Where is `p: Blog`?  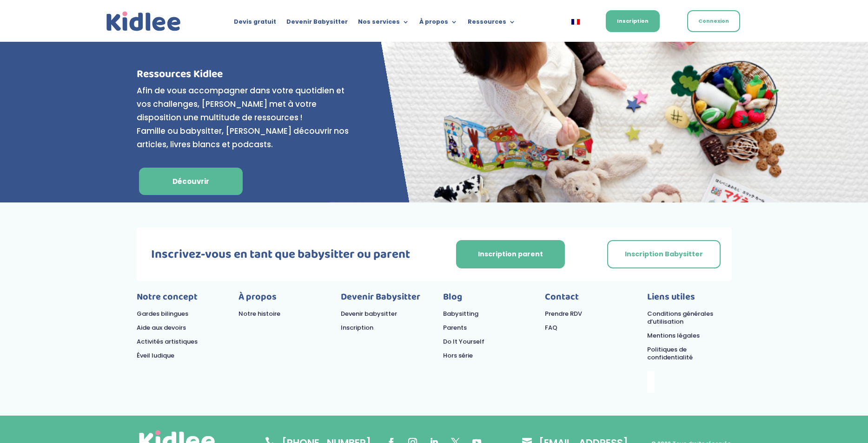 p: Blog is located at coordinates (485, 302).